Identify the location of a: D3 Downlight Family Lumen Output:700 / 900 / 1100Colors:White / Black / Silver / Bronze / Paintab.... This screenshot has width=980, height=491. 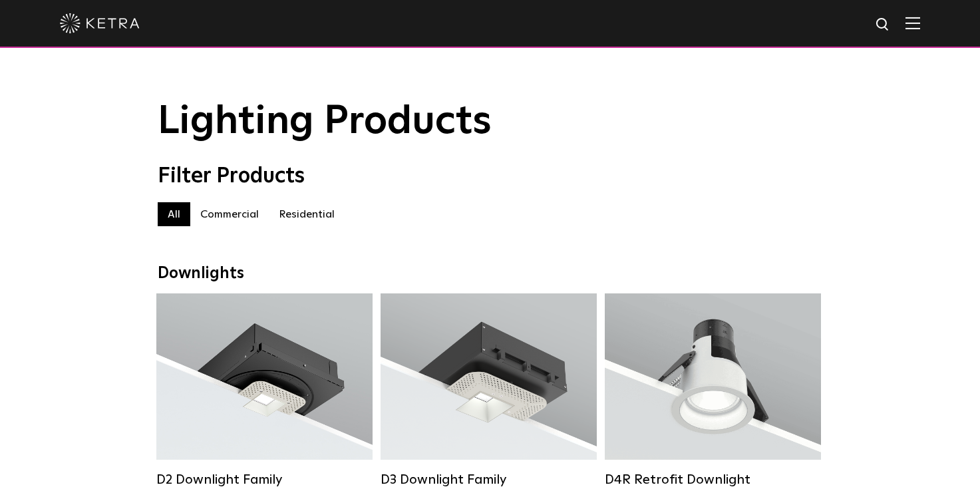
(488, 391).